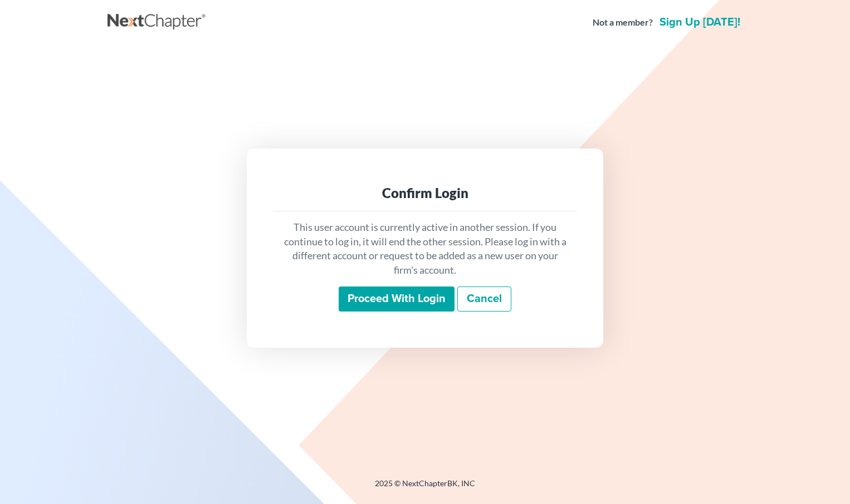  I want to click on a: Cancel, so click(484, 299).